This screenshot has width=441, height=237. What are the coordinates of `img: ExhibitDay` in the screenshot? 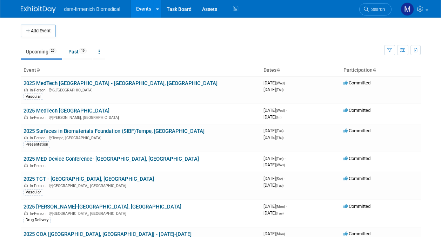 It's located at (38, 9).